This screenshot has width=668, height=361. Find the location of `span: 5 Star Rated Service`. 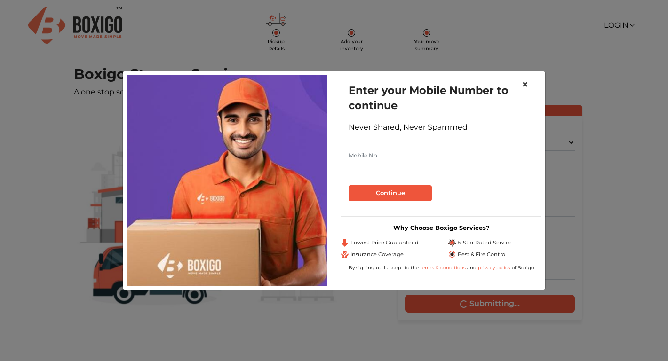

span: 5 Star Rated Service is located at coordinates (484, 243).